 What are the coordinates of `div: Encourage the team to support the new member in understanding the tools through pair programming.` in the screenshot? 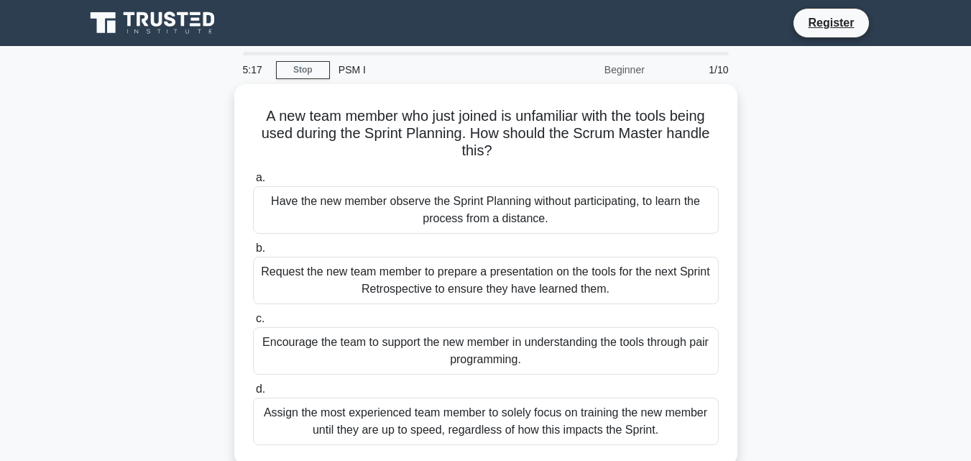 It's located at (486, 351).